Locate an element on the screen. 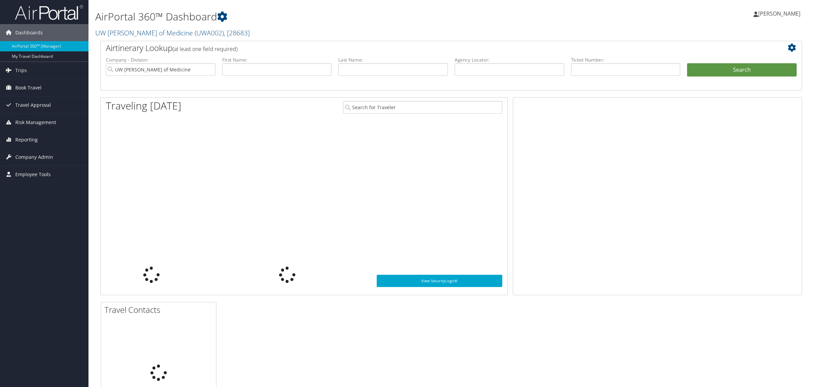 The image size is (814, 387). img: airportal-logo.png is located at coordinates (49, 12).